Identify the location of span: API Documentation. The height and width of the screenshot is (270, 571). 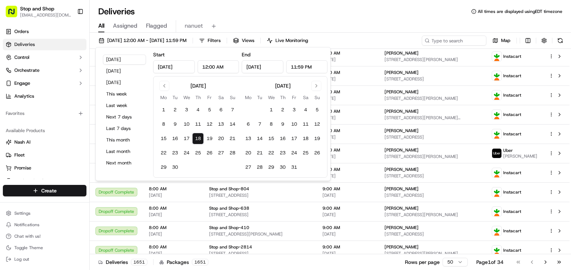
(91, 108).